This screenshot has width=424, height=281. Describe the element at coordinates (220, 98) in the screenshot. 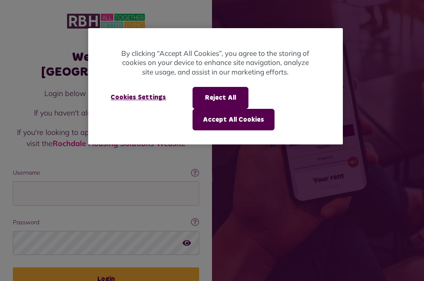

I see `button: Reject All` at that location.